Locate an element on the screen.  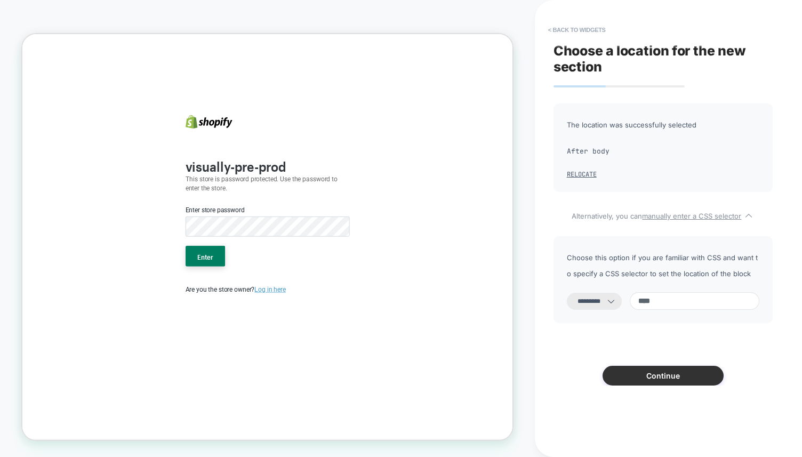
label: Enter store password is located at coordinates (257, 235).